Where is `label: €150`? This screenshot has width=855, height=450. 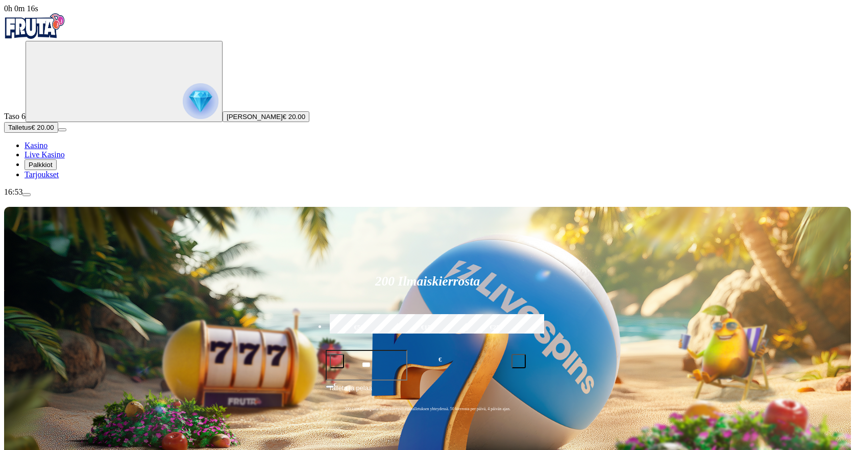 label: €150 is located at coordinates (427, 327).